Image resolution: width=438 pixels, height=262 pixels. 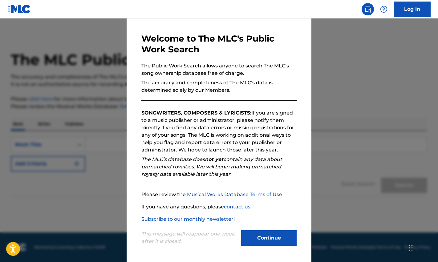 I want to click on img: search, so click(x=368, y=9).